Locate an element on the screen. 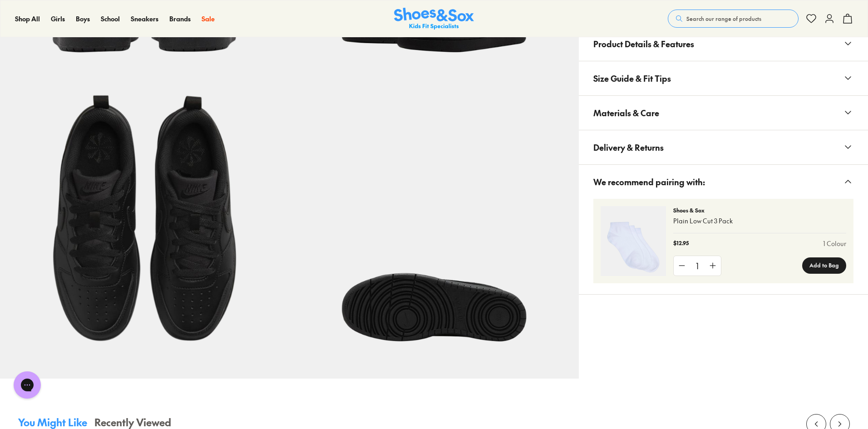  a: Brands is located at coordinates (180, 18).